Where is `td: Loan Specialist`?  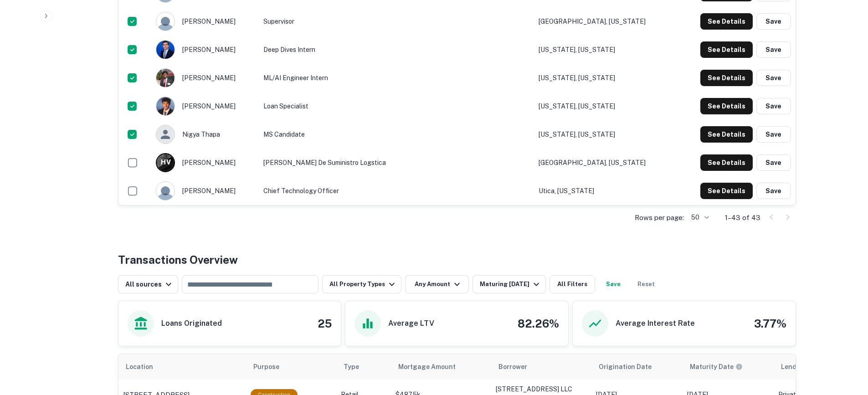 td: Loan Specialist is located at coordinates (397, 106).